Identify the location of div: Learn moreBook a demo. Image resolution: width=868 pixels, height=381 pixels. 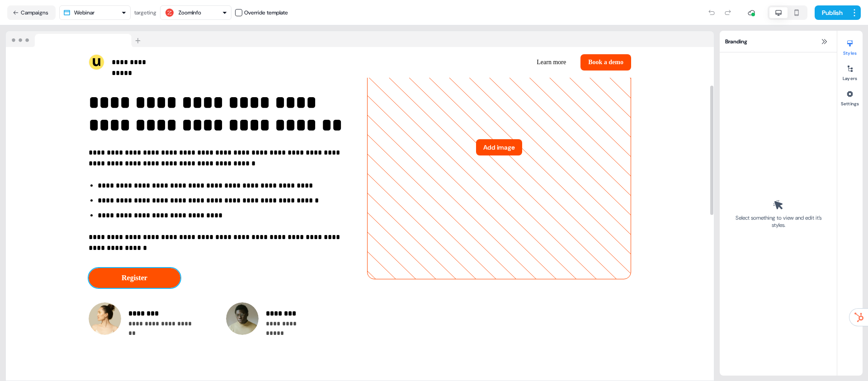
(497, 62).